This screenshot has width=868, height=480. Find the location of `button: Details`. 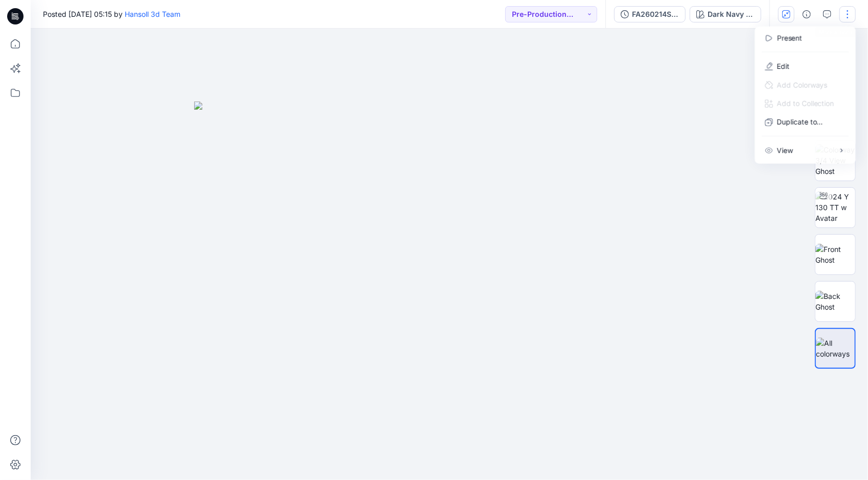

button: Details is located at coordinates (806, 14).